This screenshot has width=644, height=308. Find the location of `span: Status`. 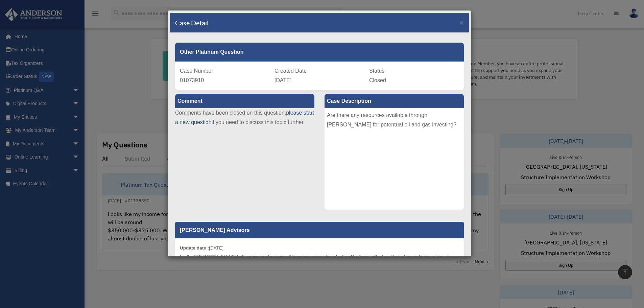

span: Status is located at coordinates (376, 70).